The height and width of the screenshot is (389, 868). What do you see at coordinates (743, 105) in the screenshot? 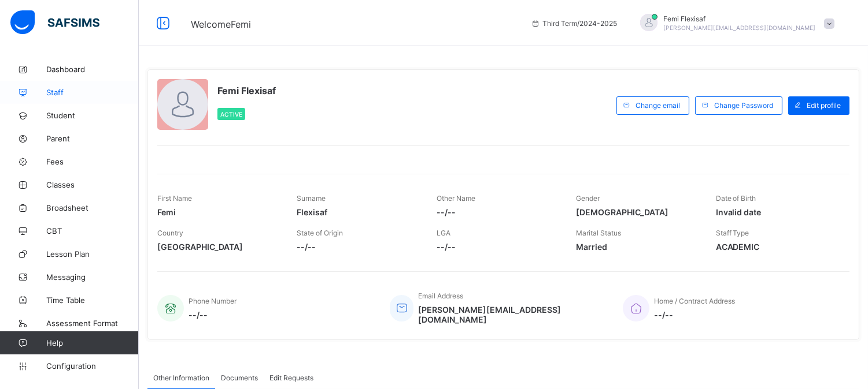
I see `span: Change Password` at bounding box center [743, 105].